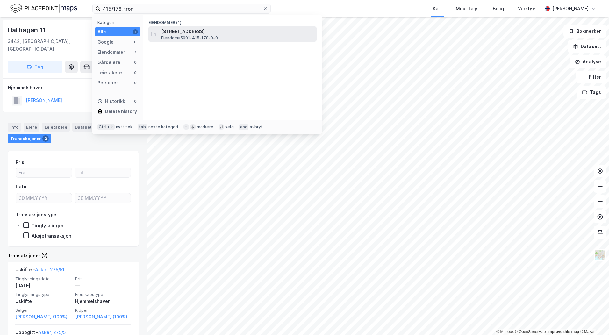 This screenshot has height=335, width=609. Describe the element at coordinates (593, 320) in the screenshot. I see `div: Kontrollprogram for chat` at that location.